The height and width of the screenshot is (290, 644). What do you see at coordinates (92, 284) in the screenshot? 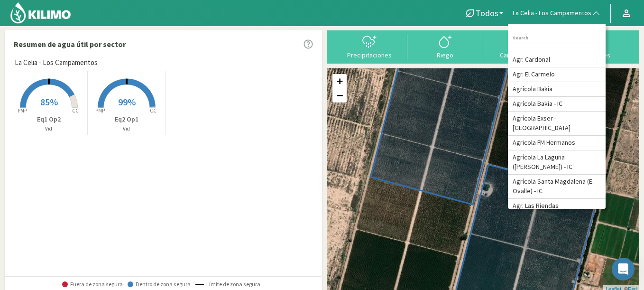
I see `span: Fuera de zona segura` at bounding box center [92, 284].